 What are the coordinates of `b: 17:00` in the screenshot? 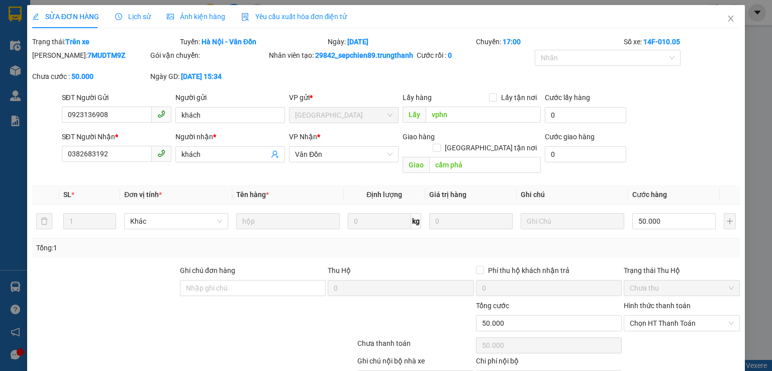 It's located at (512, 42).